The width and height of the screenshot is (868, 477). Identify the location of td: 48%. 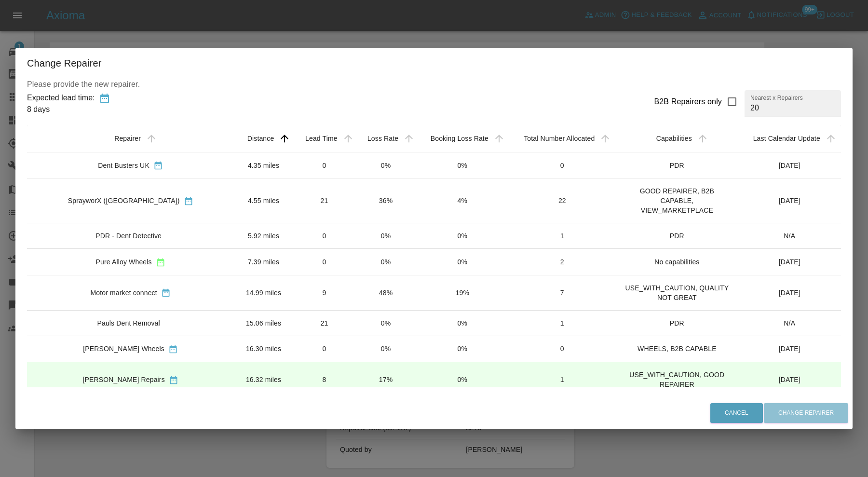
(386, 293).